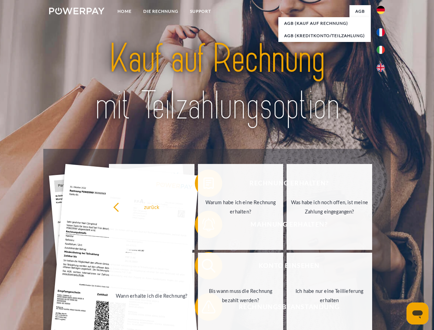 The width and height of the screenshot is (434, 330). I want to click on div: Warum habe ich eine Rechnung erhalten?, so click(240, 207).